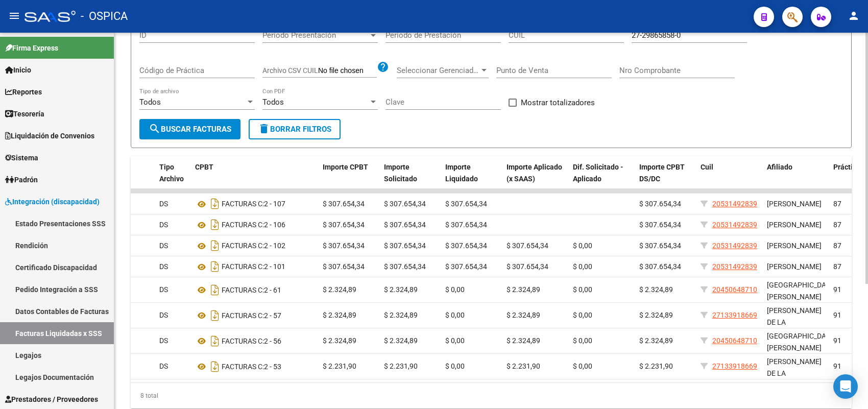 This screenshot has width=868, height=409. What do you see at coordinates (400, 173) in the screenshot?
I see `span: Importe Solicitado` at bounding box center [400, 173].